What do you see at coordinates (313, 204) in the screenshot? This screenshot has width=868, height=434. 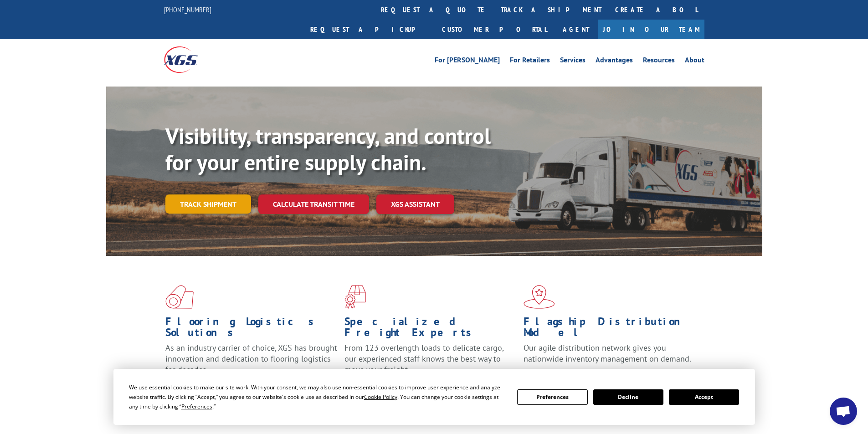 I see `a: Calculate transit time` at bounding box center [313, 204].